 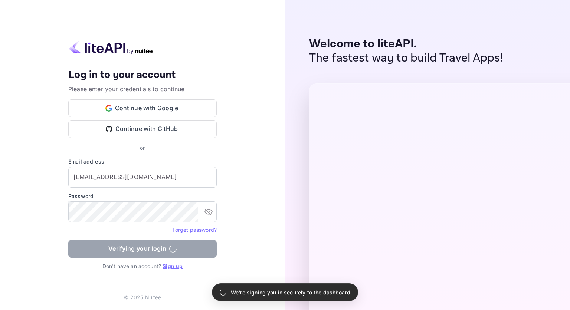 What do you see at coordinates (173, 266) in the screenshot?
I see `a: Sign up` at bounding box center [173, 266].